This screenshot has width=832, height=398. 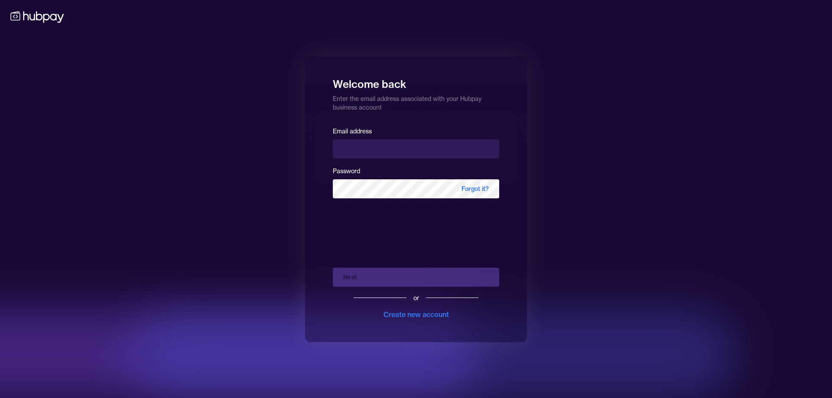 What do you see at coordinates (346, 171) in the screenshot?
I see `label: Password` at bounding box center [346, 171].